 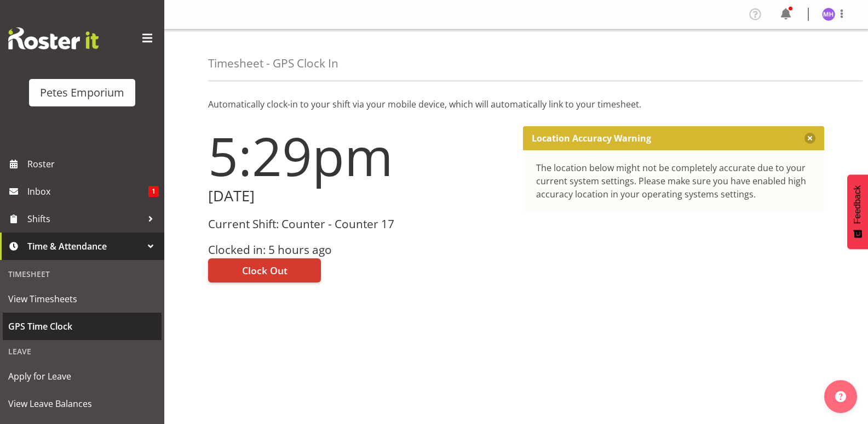 What do you see at coordinates (53, 39) in the screenshot?
I see `img: Rosterit website logo` at bounding box center [53, 39].